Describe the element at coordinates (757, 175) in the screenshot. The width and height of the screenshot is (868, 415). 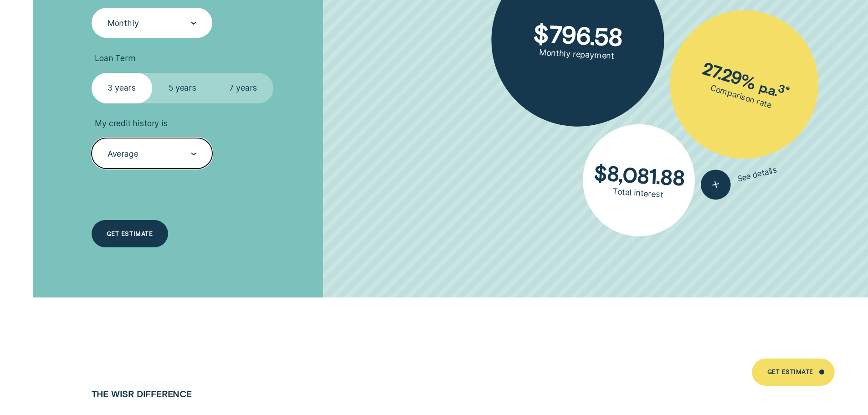
I see `span: See details` at that location.